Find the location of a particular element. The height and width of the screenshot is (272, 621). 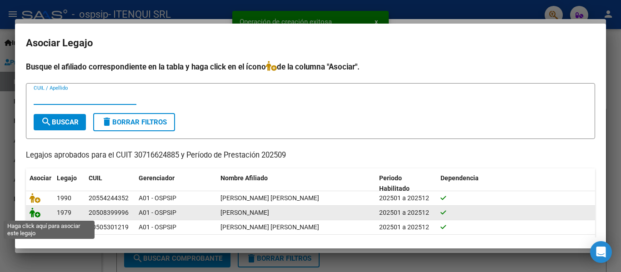

span: Legajo is located at coordinates (67, 178).